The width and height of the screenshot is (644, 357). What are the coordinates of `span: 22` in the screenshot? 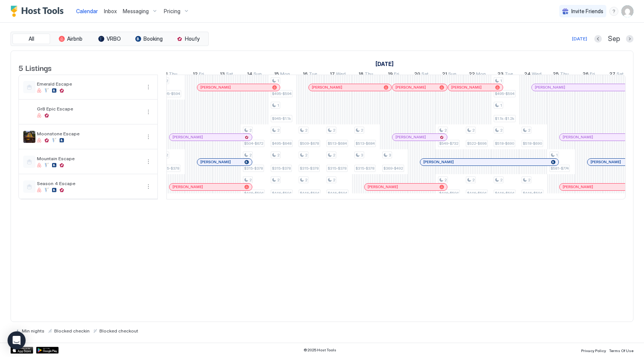 It's located at (472, 75).